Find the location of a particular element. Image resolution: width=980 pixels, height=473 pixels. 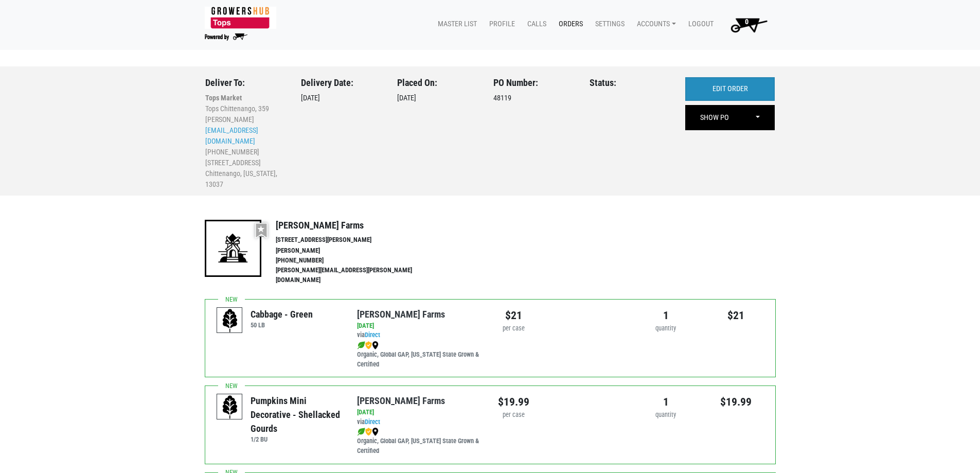

div: Pumpkins Mini Decorative - Shellacked Gourds is located at coordinates (296, 414).